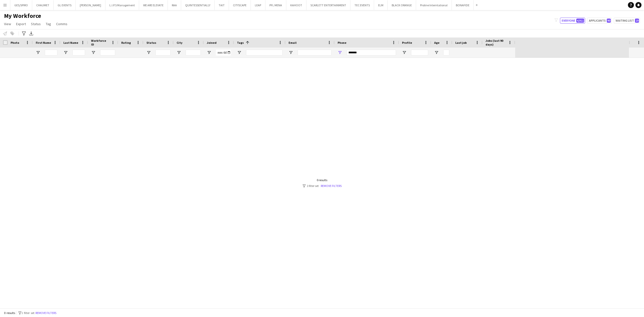 This screenshot has height=317, width=644. Describe the element at coordinates (48, 24) in the screenshot. I see `a: Tag` at that location.